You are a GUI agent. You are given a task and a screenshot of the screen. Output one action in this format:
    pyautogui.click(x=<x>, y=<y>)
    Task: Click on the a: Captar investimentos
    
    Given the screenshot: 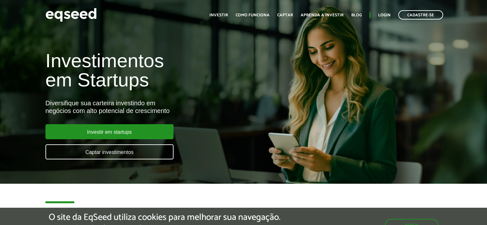 What is the action you would take?
    pyautogui.click(x=109, y=152)
    